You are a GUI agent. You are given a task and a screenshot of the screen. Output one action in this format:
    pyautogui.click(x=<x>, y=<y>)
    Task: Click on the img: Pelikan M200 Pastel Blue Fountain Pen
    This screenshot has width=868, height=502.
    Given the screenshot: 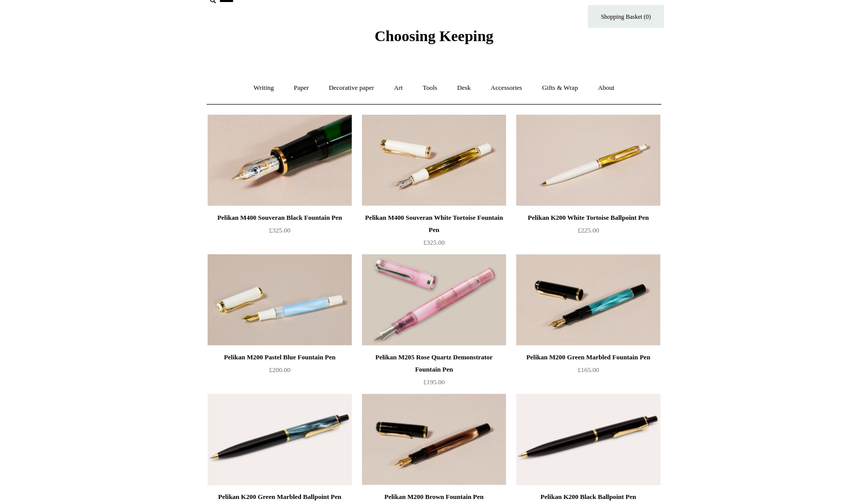 What is the action you would take?
    pyautogui.click(x=280, y=300)
    